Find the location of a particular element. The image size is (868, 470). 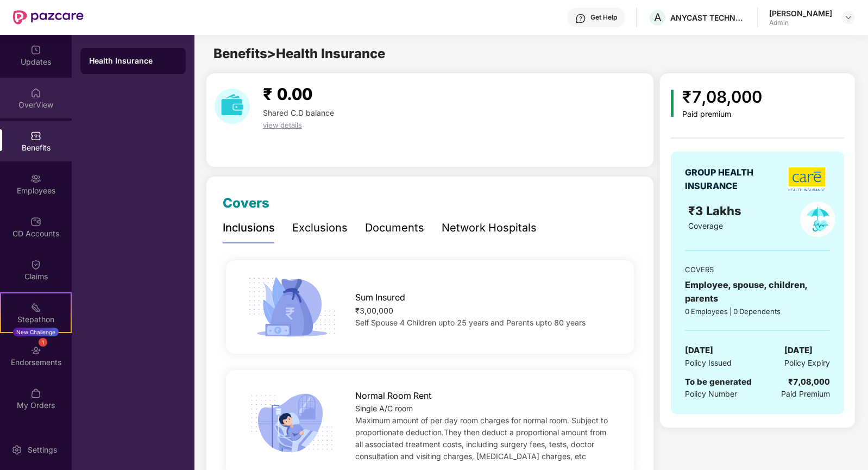

span: view details is located at coordinates (282, 125).